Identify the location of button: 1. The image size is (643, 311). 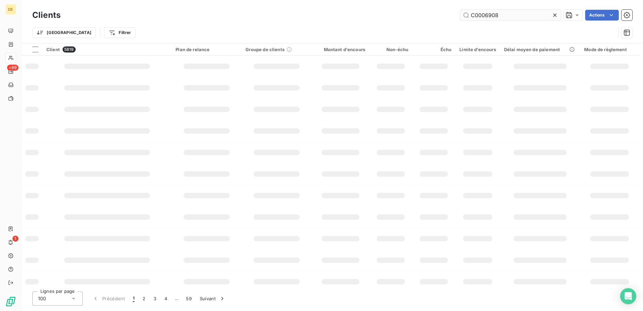
(134, 298).